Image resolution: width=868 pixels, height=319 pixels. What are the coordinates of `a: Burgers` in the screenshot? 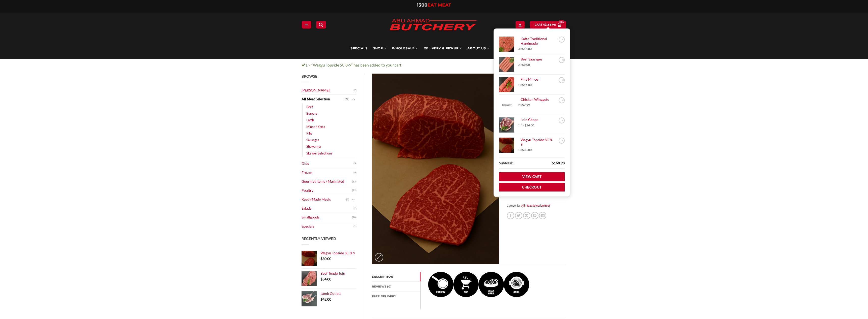 It's located at (312, 114).